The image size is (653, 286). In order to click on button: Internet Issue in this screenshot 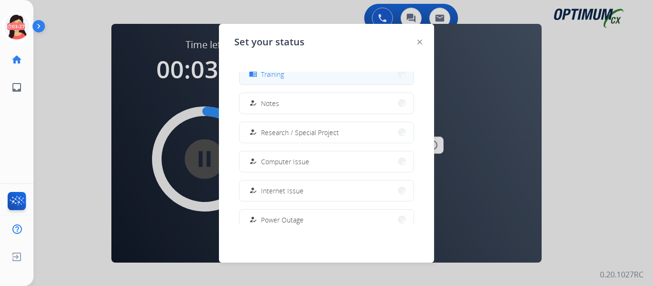, I will do `click(326, 191)`.